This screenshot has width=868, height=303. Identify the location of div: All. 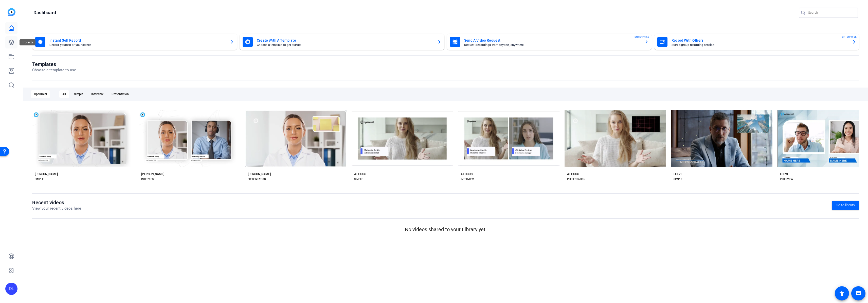
(64, 94).